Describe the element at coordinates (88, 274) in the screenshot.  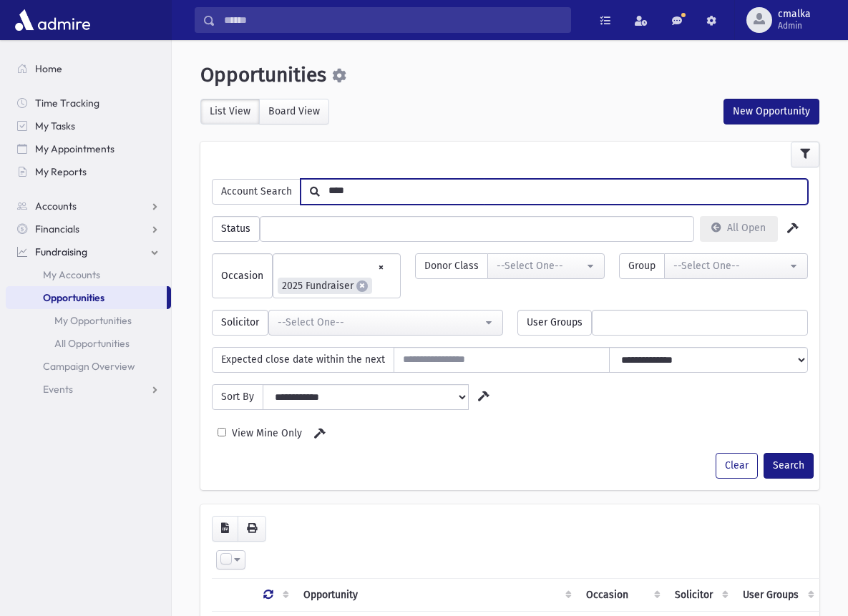
I see `a: My Accounts` at that location.